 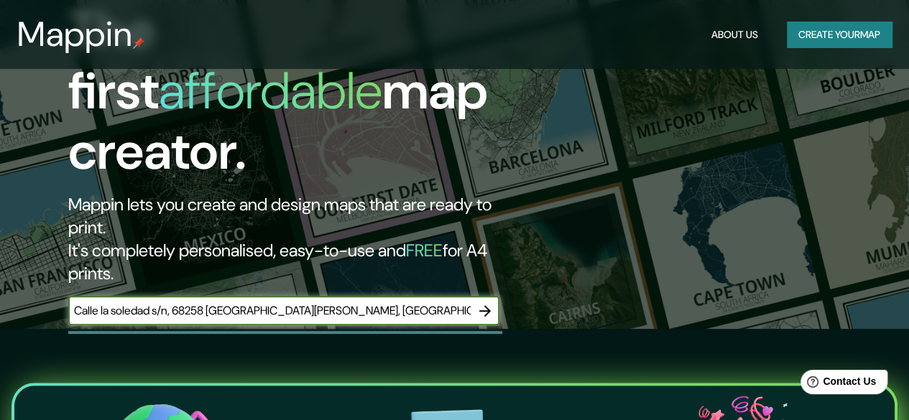 What do you see at coordinates (424, 250) in the screenshot?
I see `h5: FREE` at bounding box center [424, 250].